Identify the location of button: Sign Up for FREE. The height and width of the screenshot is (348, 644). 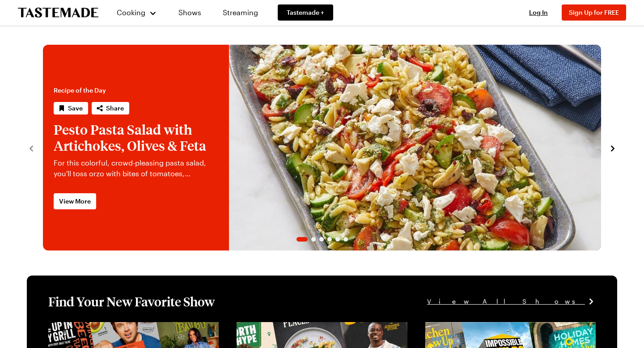
(594, 13).